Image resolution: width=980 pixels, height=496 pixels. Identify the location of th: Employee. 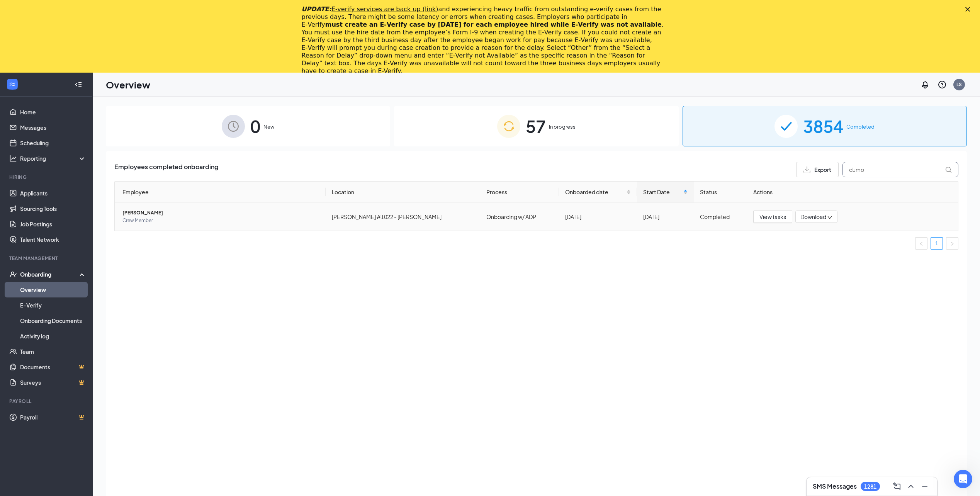
(220, 192).